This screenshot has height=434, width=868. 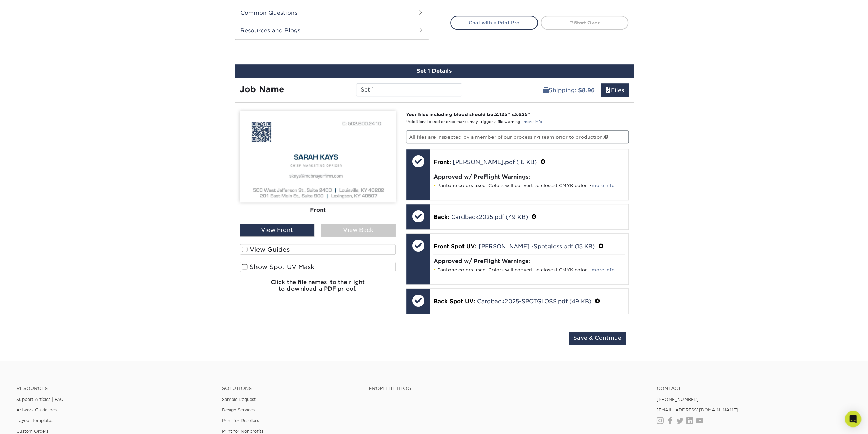 What do you see at coordinates (318, 249) in the screenshot?
I see `label: View Guides` at bounding box center [318, 249].